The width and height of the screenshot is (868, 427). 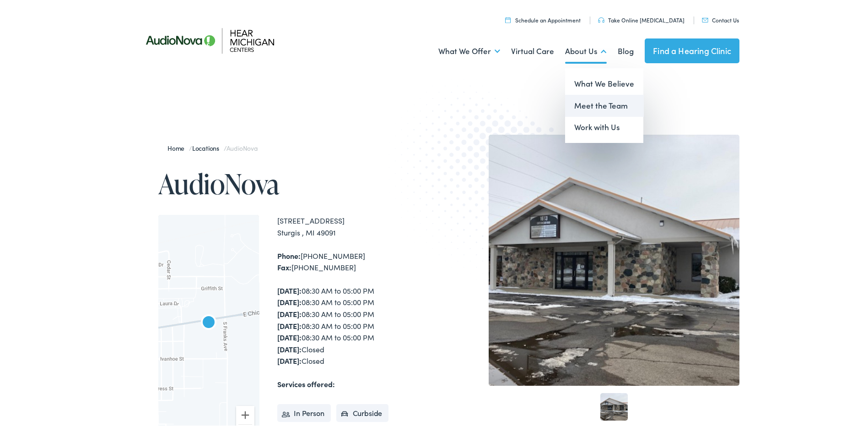 What do you see at coordinates (298, 182) in the screenshot?
I see `h1: AudioNova` at bounding box center [298, 182].